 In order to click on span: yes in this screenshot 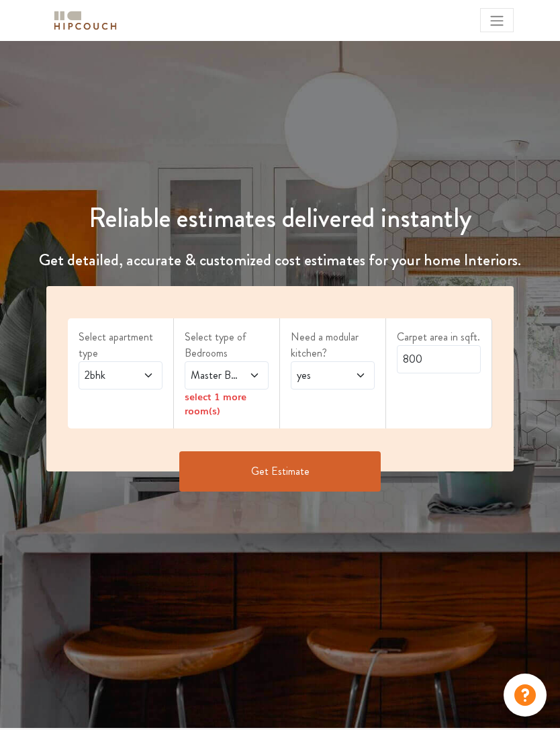, I will do `click(321, 376)`.